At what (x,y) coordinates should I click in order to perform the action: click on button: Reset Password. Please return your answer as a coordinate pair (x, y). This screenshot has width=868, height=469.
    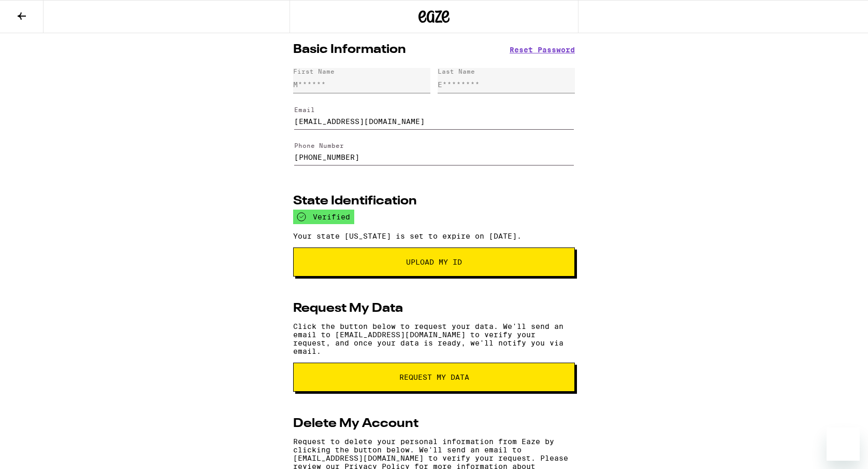
    Looking at the image, I should click on (542, 50).